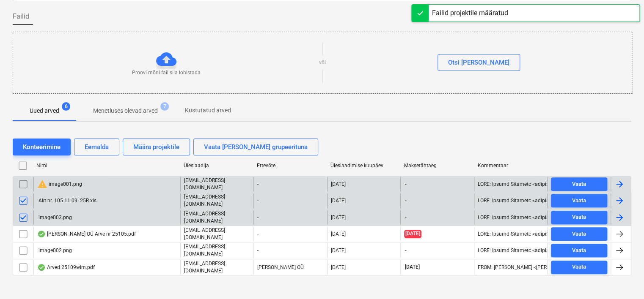 This screenshot has width=644, height=299. What do you see at coordinates (97, 147) in the screenshot?
I see `button: Eemalda` at bounding box center [97, 147].